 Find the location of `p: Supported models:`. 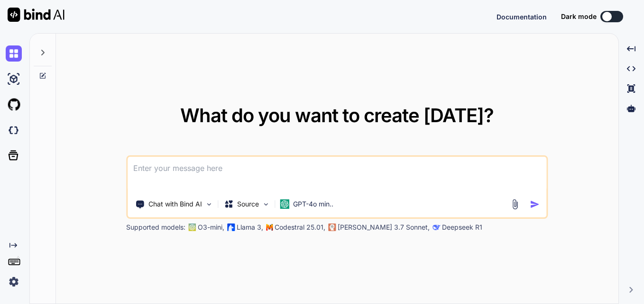

p: Supported models: is located at coordinates (155, 228).